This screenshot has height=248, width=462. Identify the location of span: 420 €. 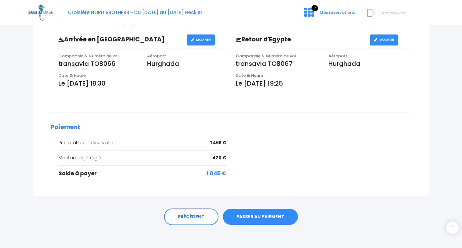
(219, 158).